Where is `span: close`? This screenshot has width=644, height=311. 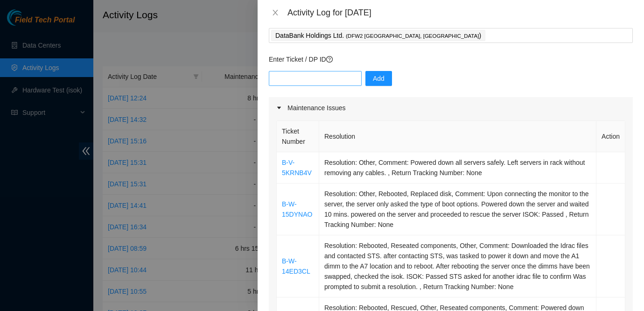
span: close is located at coordinates (276, 13).